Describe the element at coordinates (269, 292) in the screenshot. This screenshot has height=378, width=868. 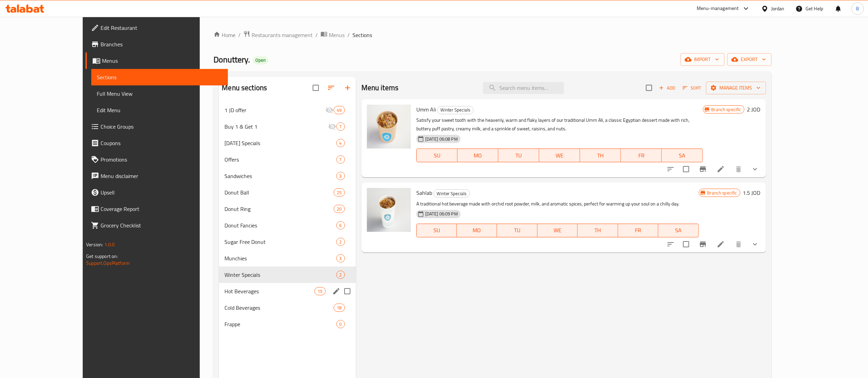
I see `div: Hot Beverages` at that location.